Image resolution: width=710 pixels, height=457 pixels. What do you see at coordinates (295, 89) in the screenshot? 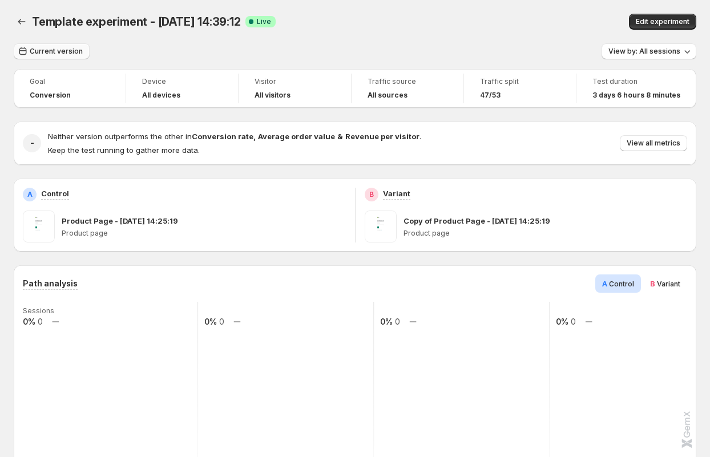
I see `a: VisitorAll visitors` at bounding box center [295, 89].